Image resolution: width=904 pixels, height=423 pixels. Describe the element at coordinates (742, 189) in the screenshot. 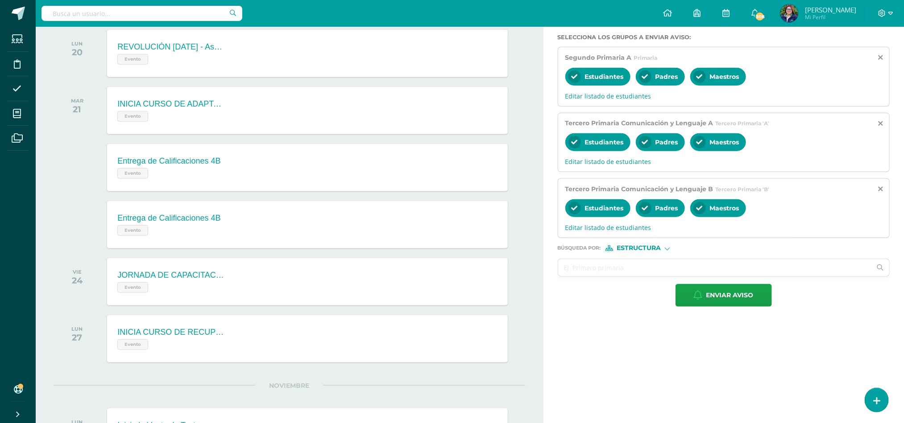

I see `span: Tercero Primaria 'B'` at that location.